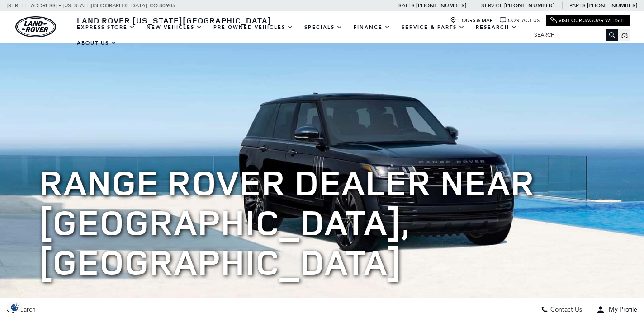  I want to click on a: Specials, so click(323, 27).